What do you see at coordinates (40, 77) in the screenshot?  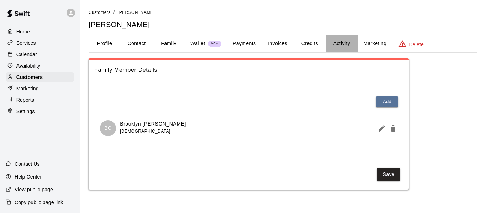 I see `div: Customers` at bounding box center [40, 77].